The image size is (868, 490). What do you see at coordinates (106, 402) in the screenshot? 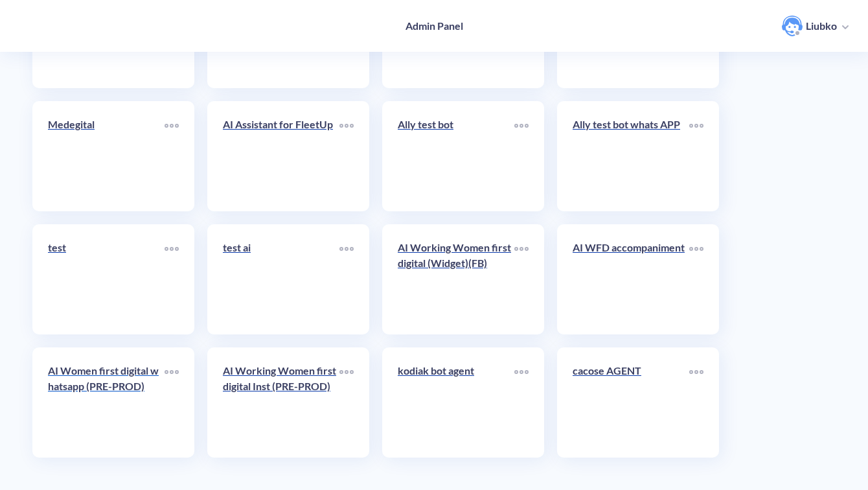
I see `a: AI Women first digital whatsapp (PRE-PROD)` at bounding box center [106, 402].